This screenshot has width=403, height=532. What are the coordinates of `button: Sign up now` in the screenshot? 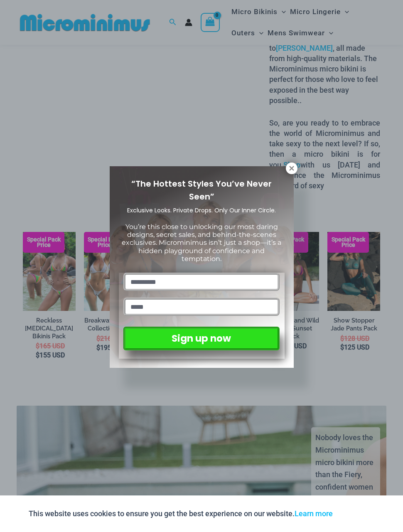 It's located at (201, 338).